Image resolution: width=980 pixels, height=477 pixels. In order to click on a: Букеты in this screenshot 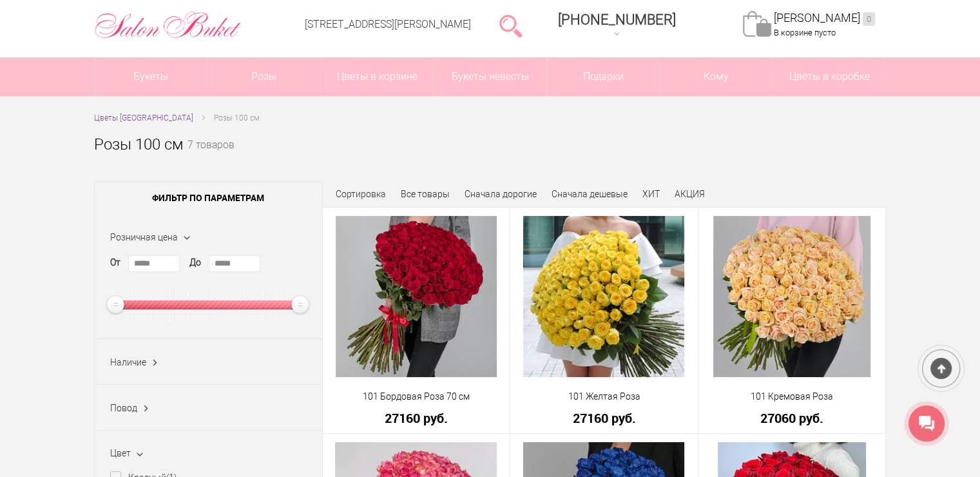, I will do `click(151, 77)`.